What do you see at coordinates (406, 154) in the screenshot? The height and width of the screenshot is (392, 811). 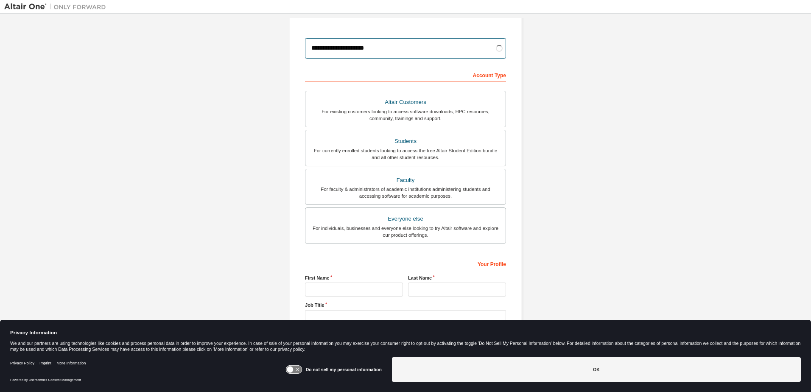 I see `div: For currently enrolled students looking to access the free Altair Student Edition bundle and all ...` at bounding box center [406, 154].